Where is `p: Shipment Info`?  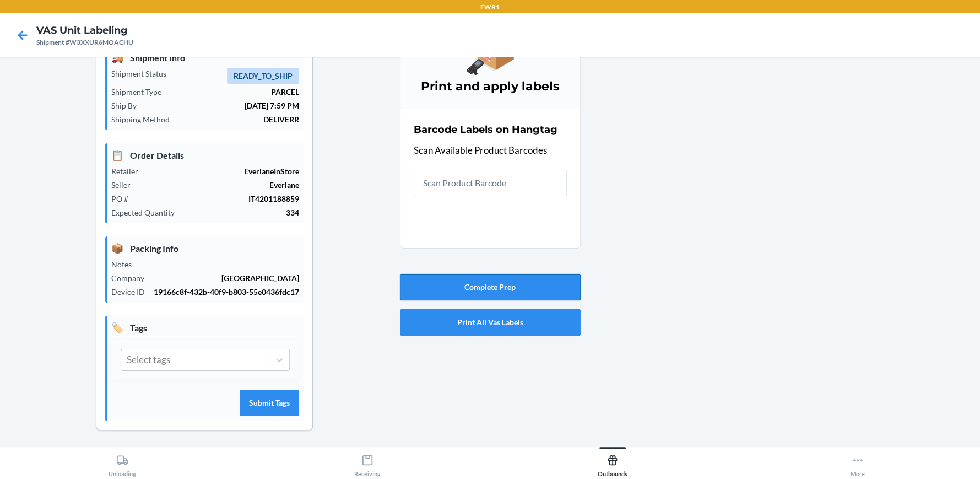 p: Shipment Info is located at coordinates (205, 58).